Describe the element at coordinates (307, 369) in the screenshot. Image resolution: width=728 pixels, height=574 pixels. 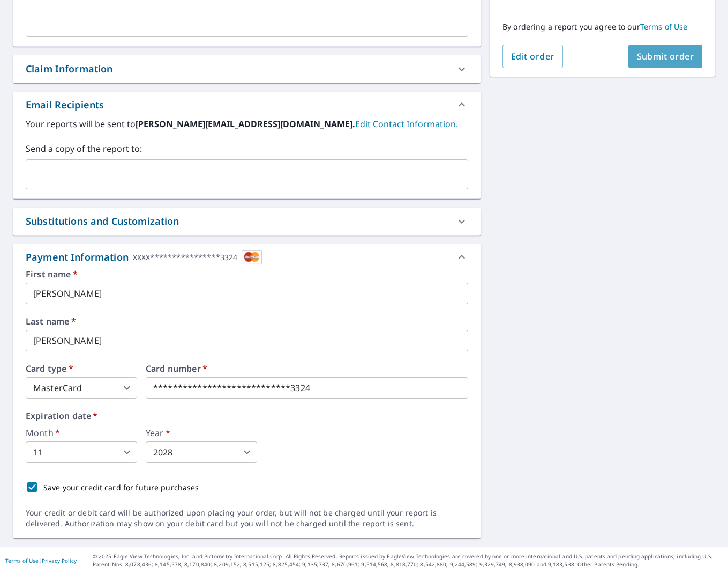
I see `label: Card number` at that location.